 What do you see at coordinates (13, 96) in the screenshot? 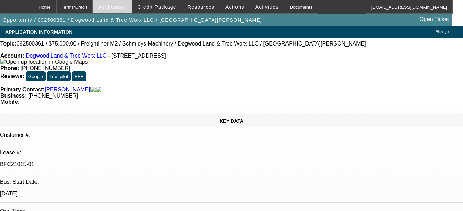
I see `strong: Business:` at bounding box center [13, 96].